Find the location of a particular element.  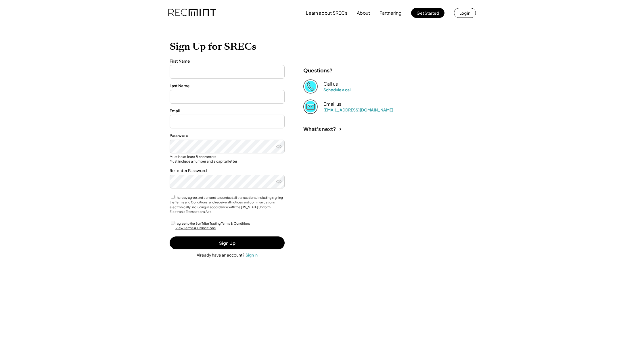

div: Last Name is located at coordinates (227, 86).